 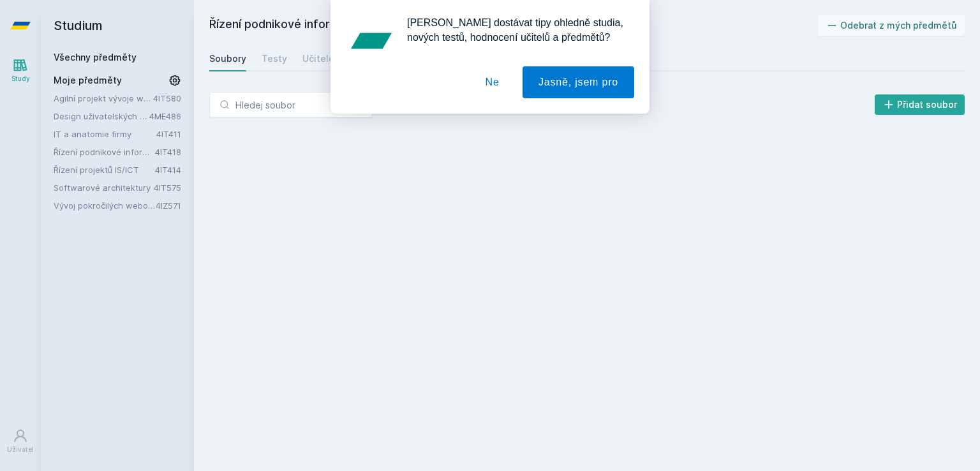 What do you see at coordinates (578, 82) in the screenshot?
I see `button: Jasně, jsem pro` at bounding box center [578, 82].